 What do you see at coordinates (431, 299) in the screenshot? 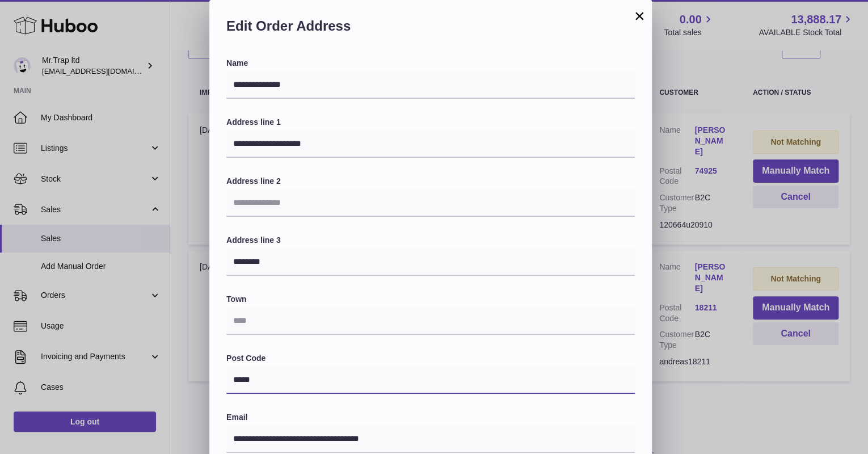
I see `label: Town` at bounding box center [431, 299].